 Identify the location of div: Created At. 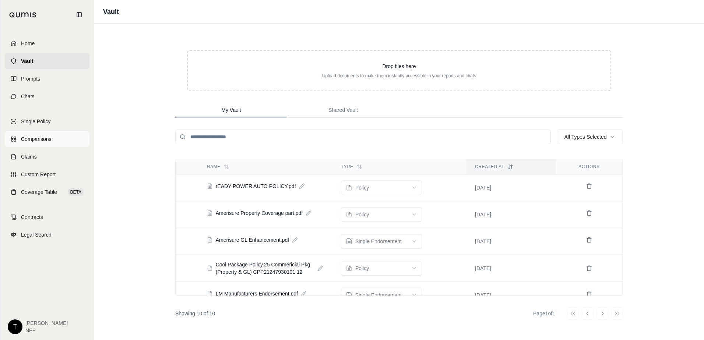
(511, 167).